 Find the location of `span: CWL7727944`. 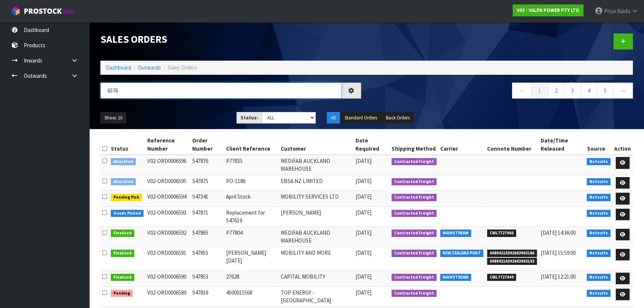

span: CWL7727944 is located at coordinates (502, 278).